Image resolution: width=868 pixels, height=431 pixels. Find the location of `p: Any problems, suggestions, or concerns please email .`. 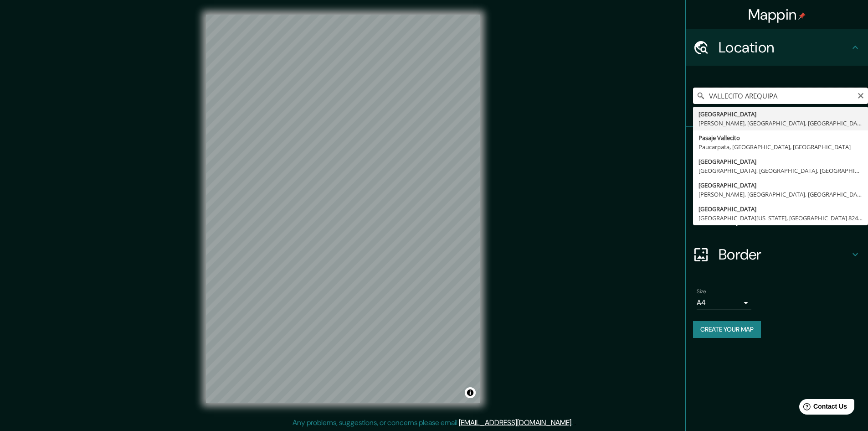

p: Any problems, suggestions, or concerns please email . is located at coordinates (432, 422).